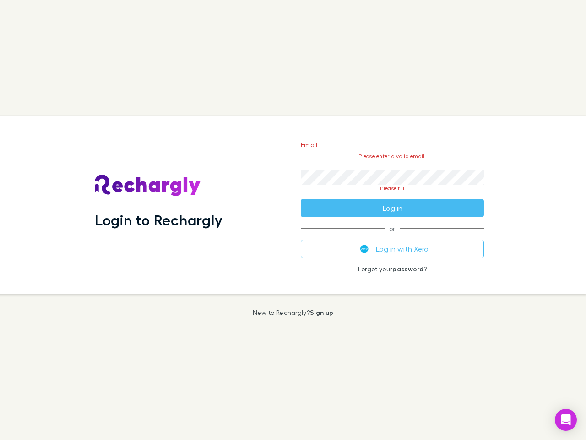  Describe the element at coordinates (322, 312) in the screenshot. I see `a: Sign up` at that location.